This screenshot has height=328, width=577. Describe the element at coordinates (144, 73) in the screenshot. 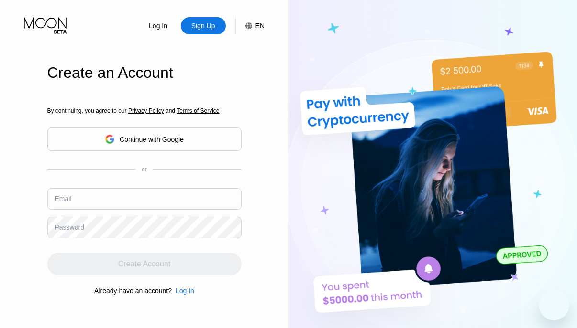

I see `div: Create an Account` at that location.